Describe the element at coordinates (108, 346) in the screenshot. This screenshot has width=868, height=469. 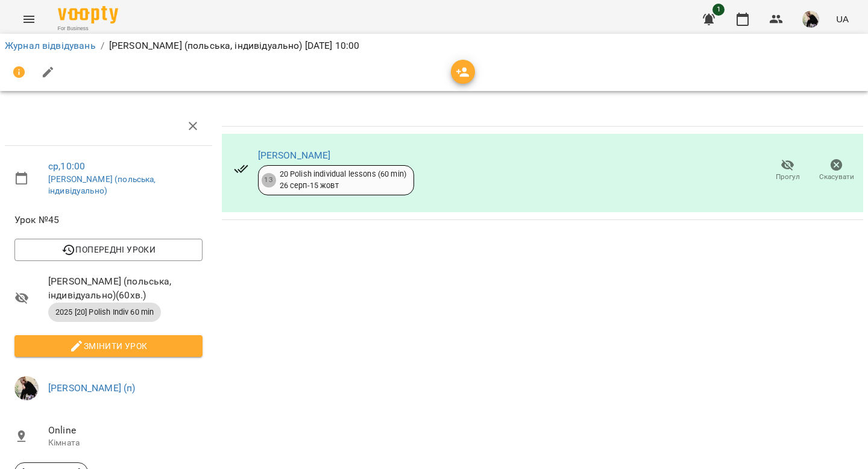
I see `button: Змінити урок` at that location.